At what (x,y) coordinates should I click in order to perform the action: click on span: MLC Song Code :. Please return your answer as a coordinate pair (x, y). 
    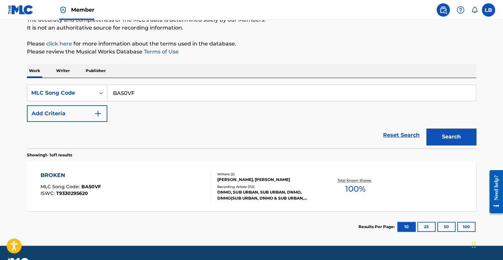
    Looking at the image, I should click on (61, 187).